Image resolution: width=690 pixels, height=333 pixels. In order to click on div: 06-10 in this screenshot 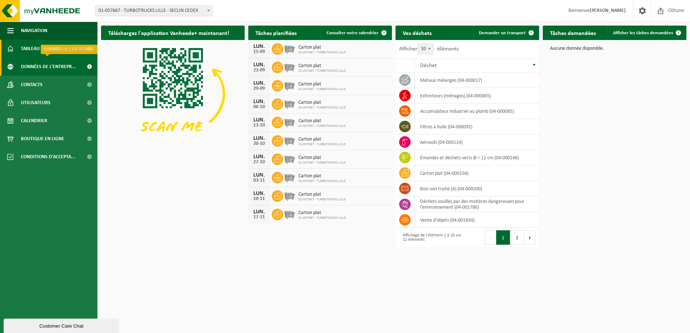, I will do `click(259, 107)`.